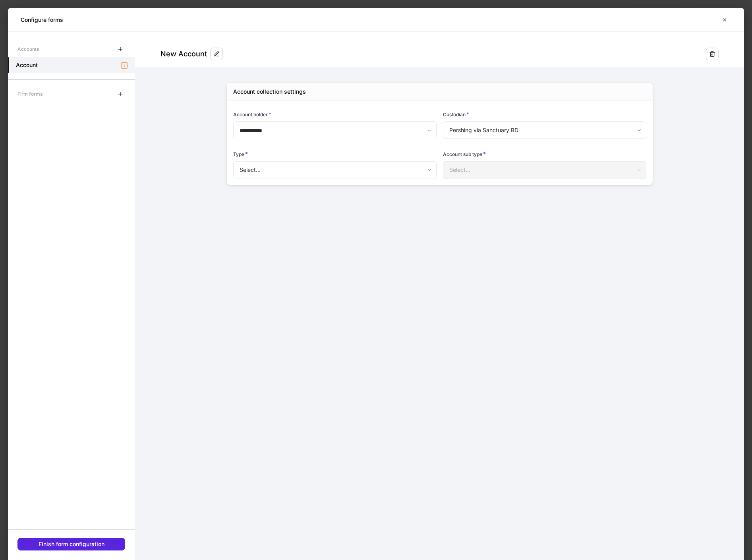  What do you see at coordinates (71, 65) in the screenshot?
I see `a: Account` at bounding box center [71, 65].